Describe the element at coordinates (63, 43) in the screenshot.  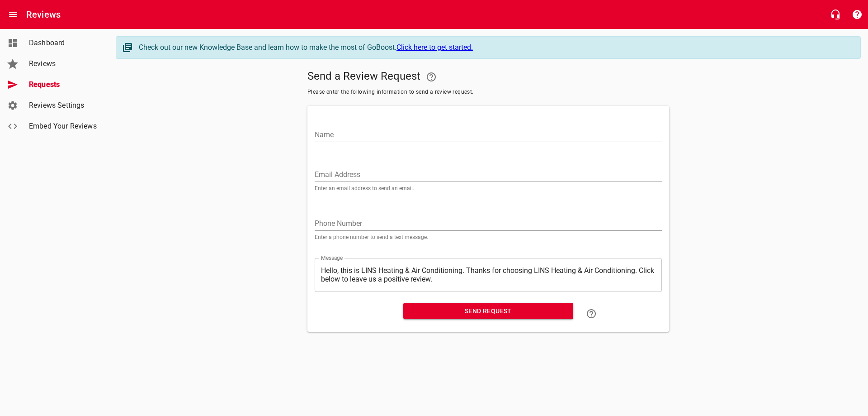
I see `span: Dashboard` at that location.